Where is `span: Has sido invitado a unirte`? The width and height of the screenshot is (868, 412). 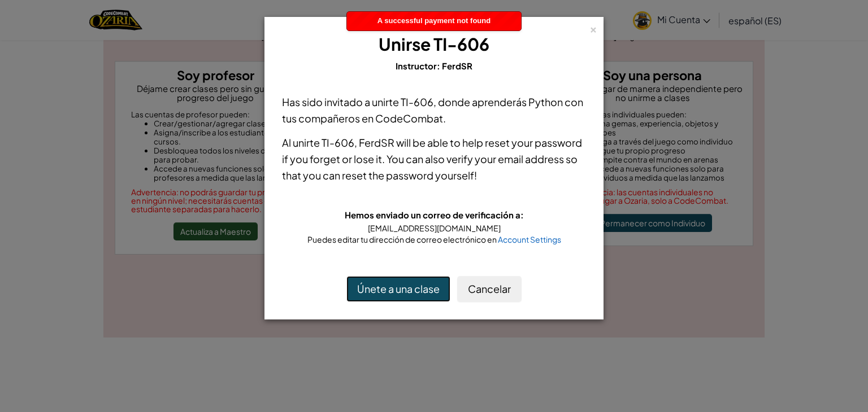 span: Has sido invitado a unirte is located at coordinates (341, 102).